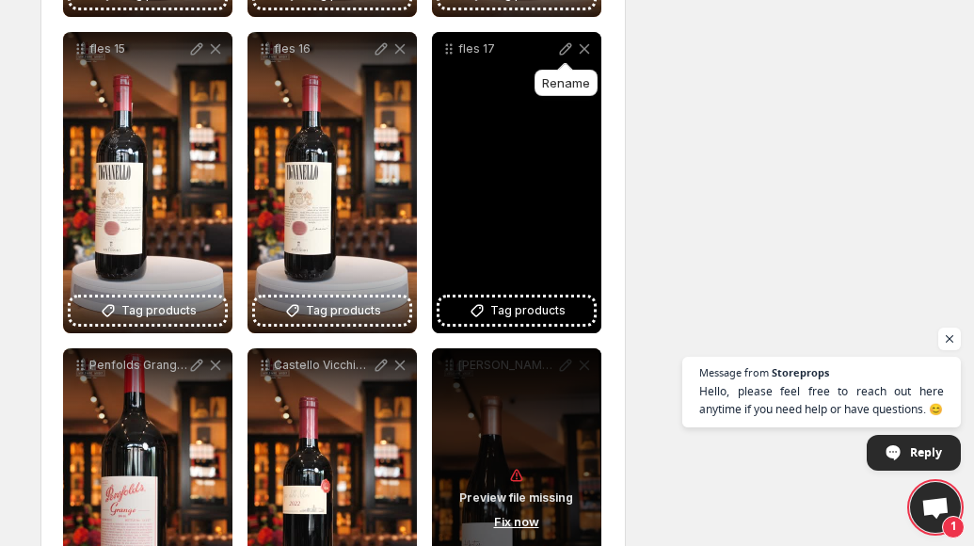 This screenshot has height=546, width=974. Describe the element at coordinates (323, 365) in the screenshot. I see `p: Castello Vicchiomaggio Ripa delle More 2022` at that location.